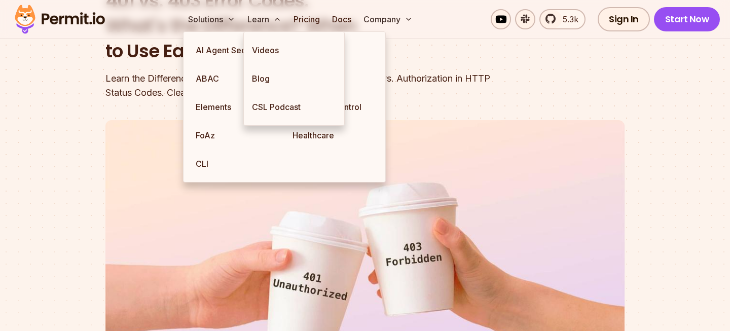  Describe the element at coordinates (236, 107) in the screenshot. I see `a: Elements` at that location.